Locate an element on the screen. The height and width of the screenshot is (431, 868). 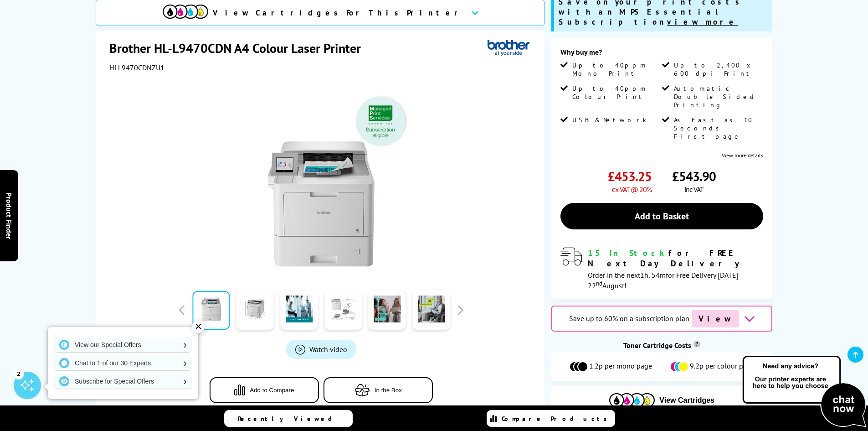
a: Product_All_Videos is located at coordinates (321, 350).